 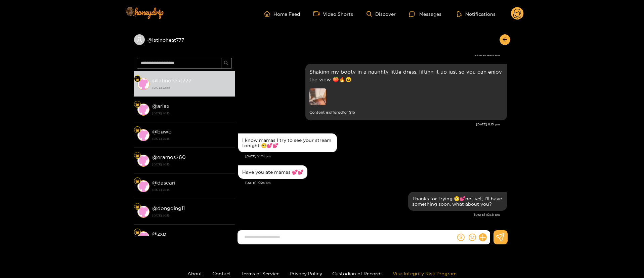 I want to click on span: smile, so click(x=472, y=238).